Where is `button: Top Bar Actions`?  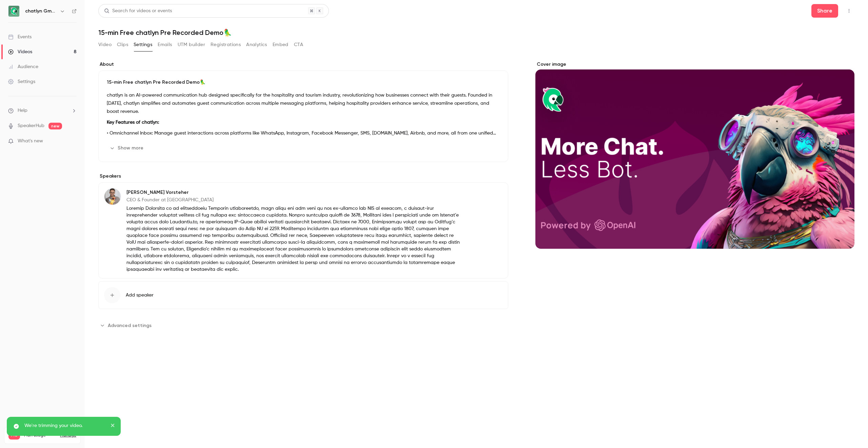
button: Top Bar Actions is located at coordinates (849, 10).